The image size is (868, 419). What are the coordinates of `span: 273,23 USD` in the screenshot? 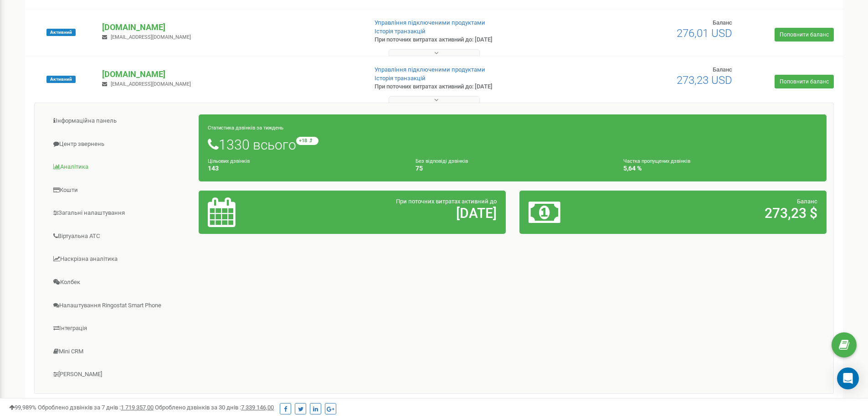 It's located at (704, 80).